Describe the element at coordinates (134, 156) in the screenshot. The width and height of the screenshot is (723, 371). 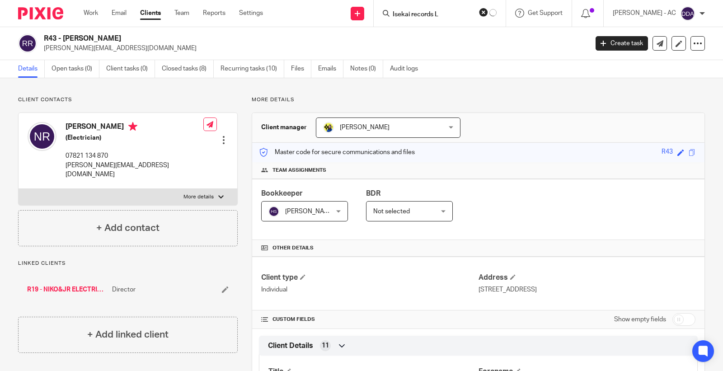
I see `p: 07821 134 870` at that location.